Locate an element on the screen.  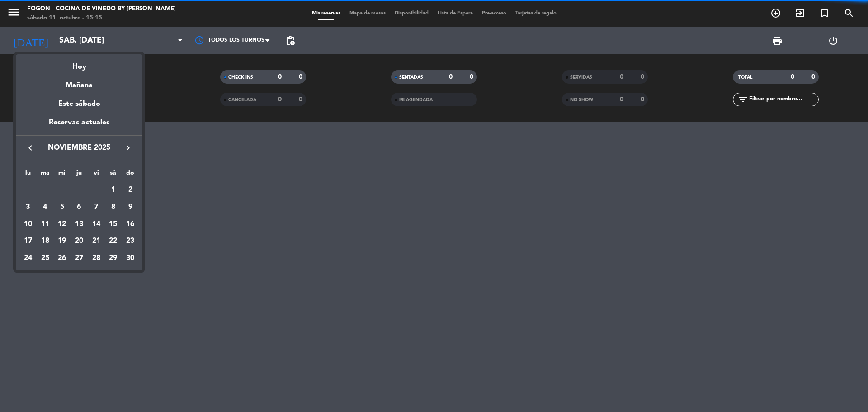
div: 26 is located at coordinates (62, 258).